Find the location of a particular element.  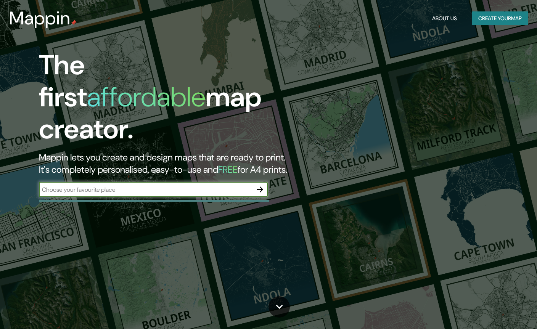

h1: The first map creator. is located at coordinates (173, 100).